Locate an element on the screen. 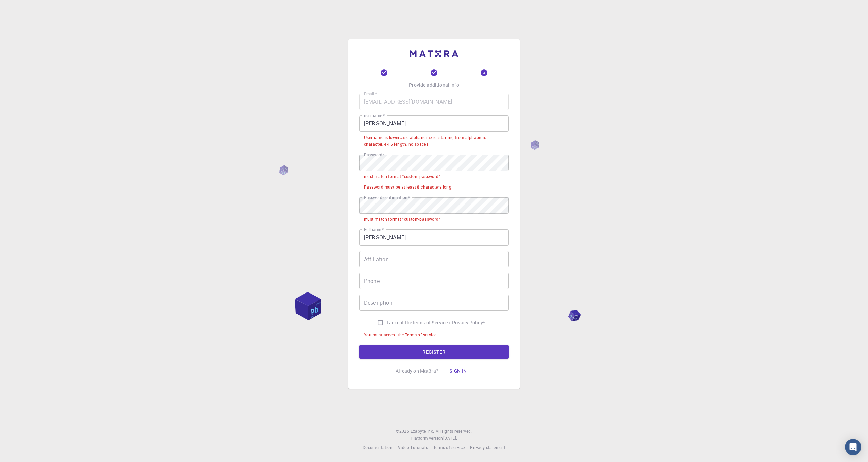 Image resolution: width=868 pixels, height=462 pixels. p: Provide additional info is located at coordinates (433, 85).